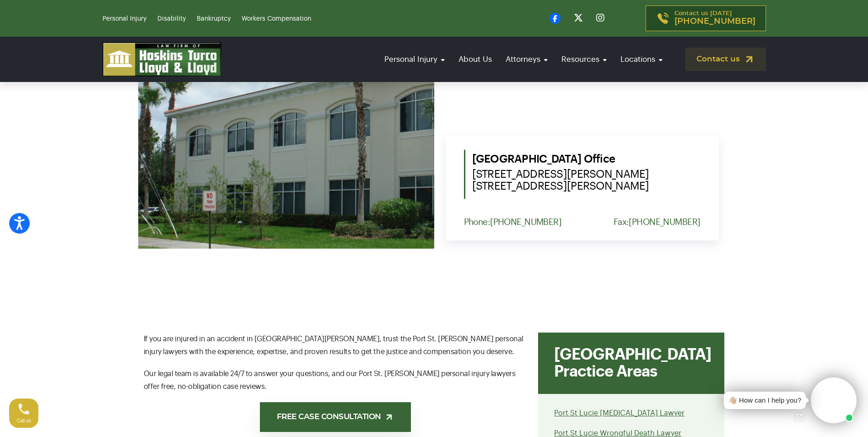  What do you see at coordinates (335, 417) in the screenshot?
I see `a: FREE CASE CONSULTATION` at bounding box center [335, 417].